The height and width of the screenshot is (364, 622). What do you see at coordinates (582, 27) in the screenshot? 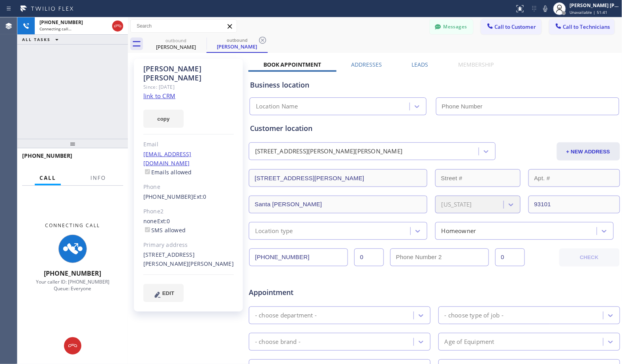
I see `button: Call to Technicians` at bounding box center [582, 27].